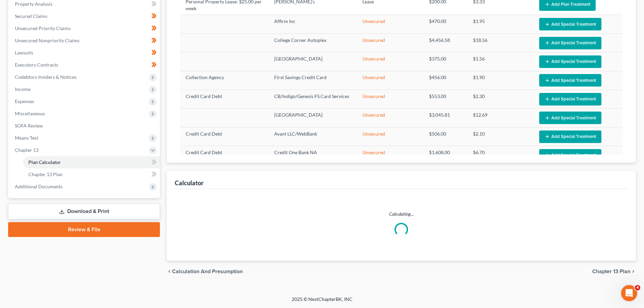  What do you see at coordinates (614, 272) in the screenshot?
I see `button: Chapter 13 Plan chevron_right` at bounding box center [614, 272].